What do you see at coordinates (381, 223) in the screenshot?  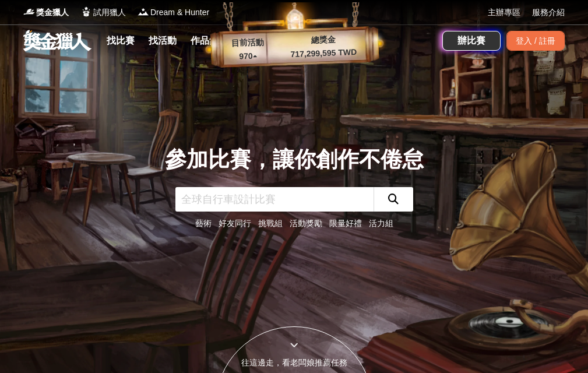 I see `a: 活力組` at bounding box center [381, 223].